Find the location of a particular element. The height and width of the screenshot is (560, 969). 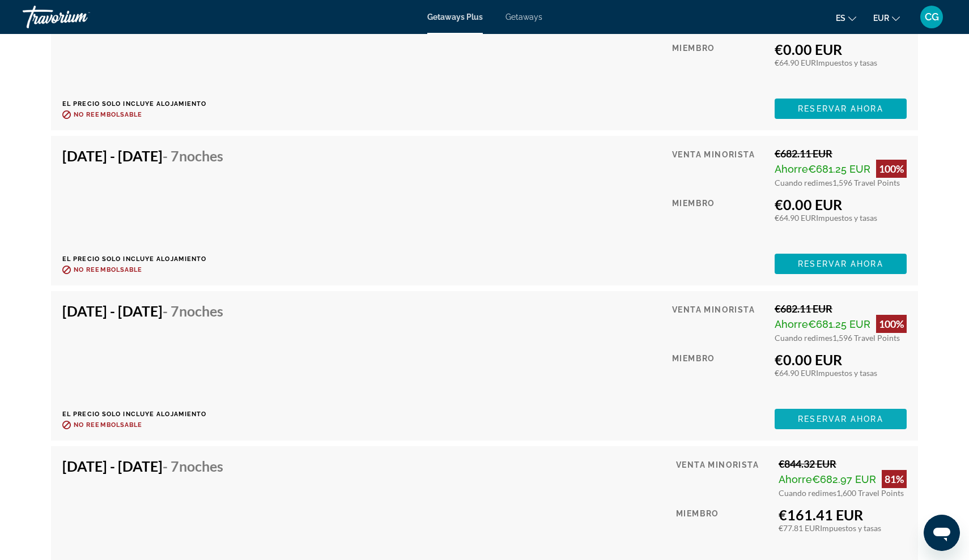

span: Getaways Plus is located at coordinates (455, 17).